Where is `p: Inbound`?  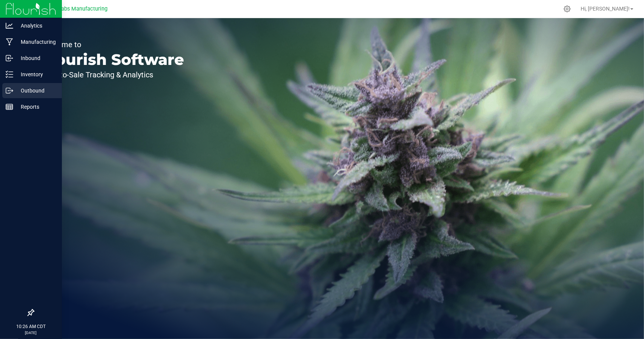
p: Inbound is located at coordinates (36, 58).